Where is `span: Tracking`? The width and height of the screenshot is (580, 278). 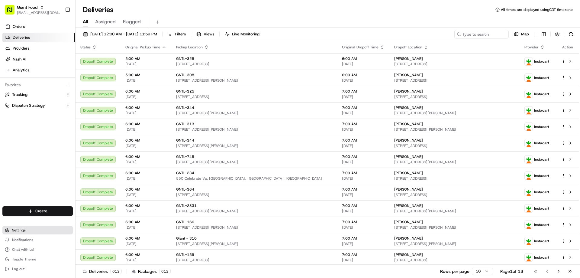 span: Tracking is located at coordinates (20, 95).